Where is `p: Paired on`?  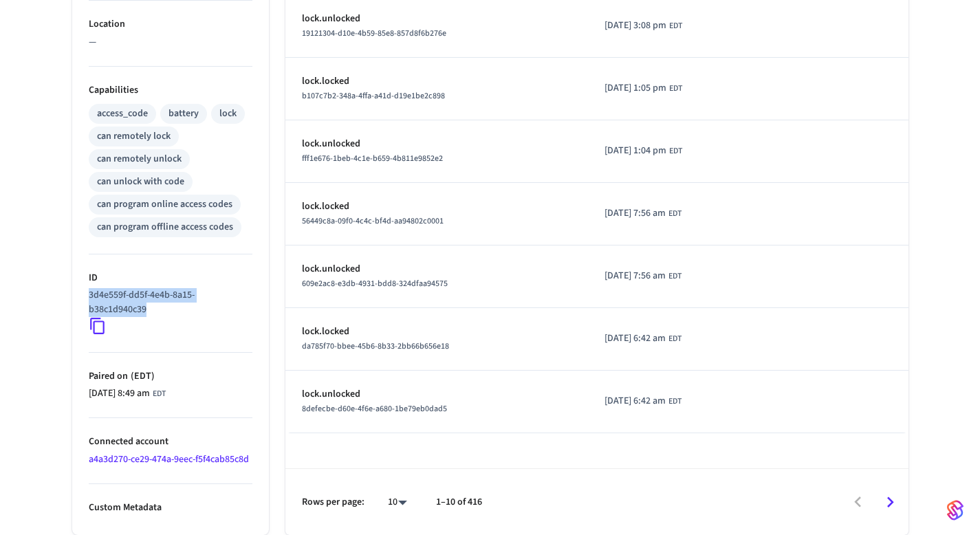
p: Paired on is located at coordinates (171, 376).